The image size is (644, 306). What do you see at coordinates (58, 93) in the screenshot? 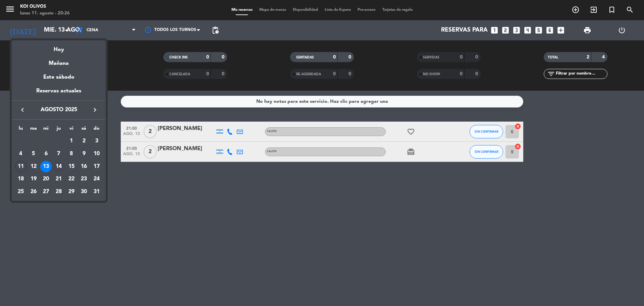
I see `div: Reservas actuales` at bounding box center [58, 93].